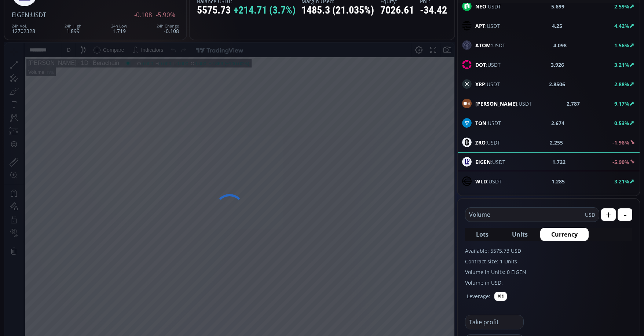  Describe the element at coordinates (590, 215) in the screenshot. I see `span: USD` at that location.